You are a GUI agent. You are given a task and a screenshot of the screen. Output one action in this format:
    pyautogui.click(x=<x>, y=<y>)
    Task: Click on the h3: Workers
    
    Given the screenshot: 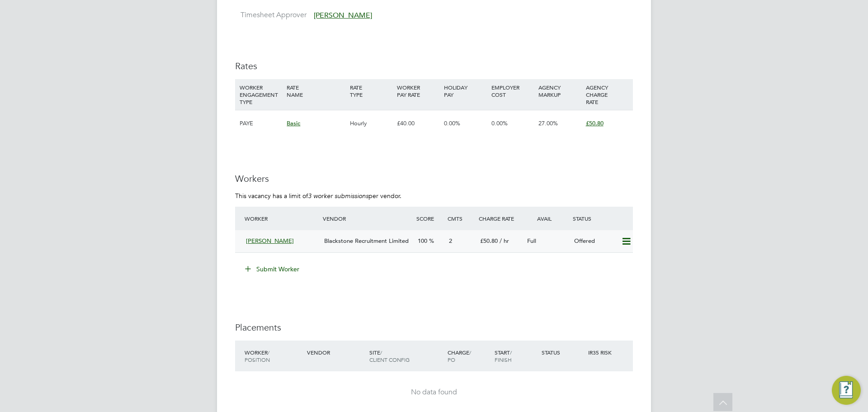 What is the action you would take?
    pyautogui.click(x=434, y=179)
    